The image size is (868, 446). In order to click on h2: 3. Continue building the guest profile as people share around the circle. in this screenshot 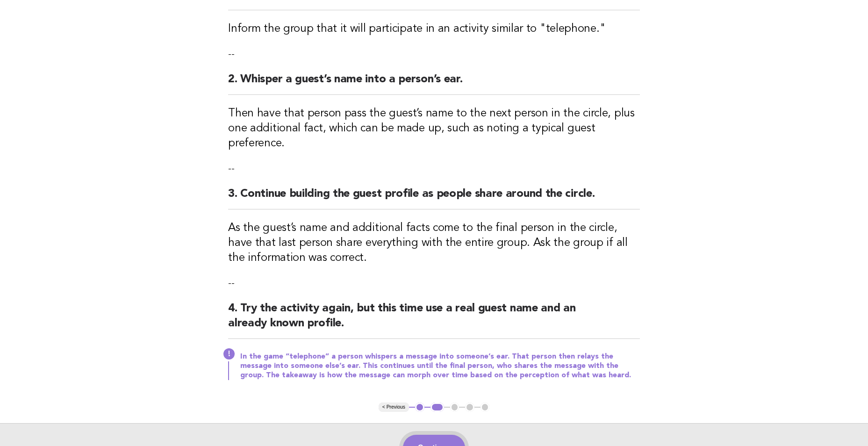, I will do `click(434, 198)`.